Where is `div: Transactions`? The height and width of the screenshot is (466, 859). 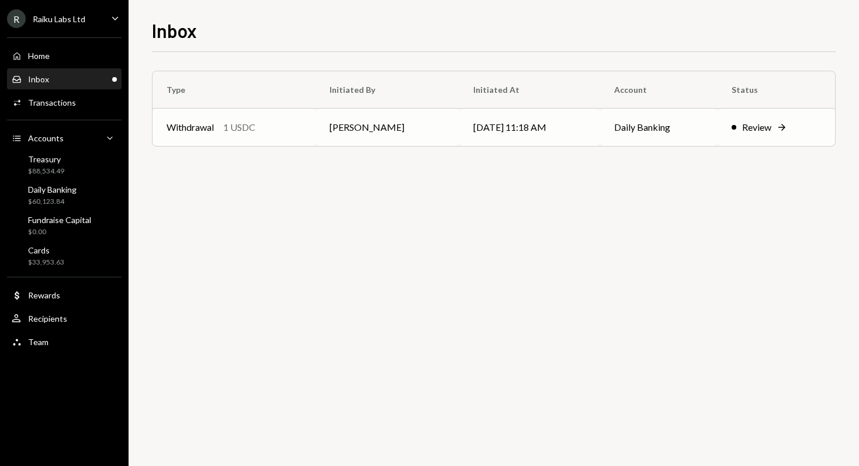 div: Transactions is located at coordinates (52, 102).